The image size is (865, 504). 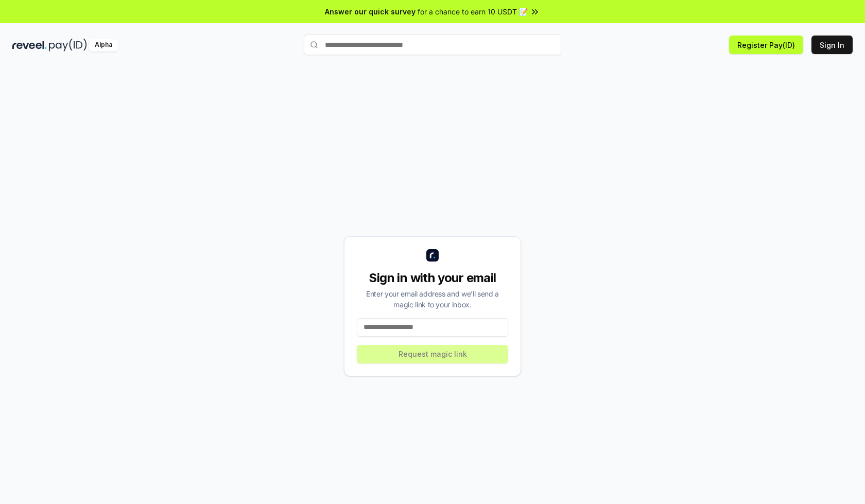 I want to click on img: pay_id, so click(x=68, y=45).